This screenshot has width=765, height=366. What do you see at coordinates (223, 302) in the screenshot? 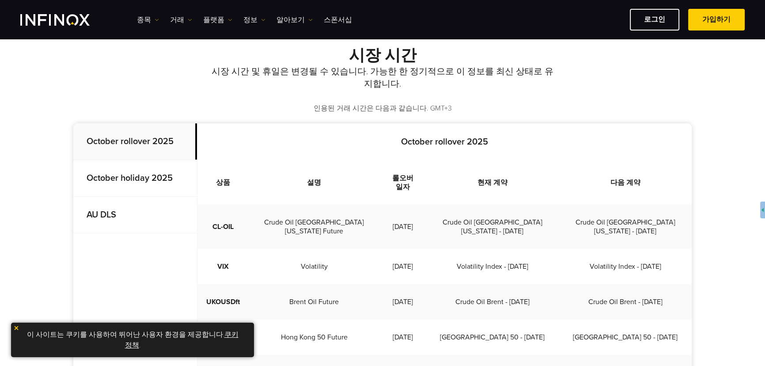
I see `td: UKOUSDft` at bounding box center [223, 302].